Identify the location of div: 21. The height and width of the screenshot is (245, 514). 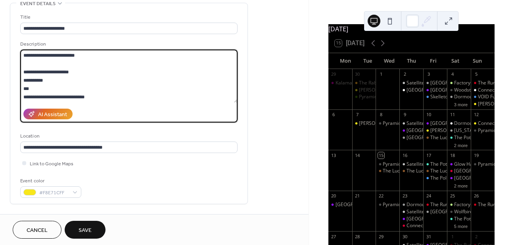
(357, 196).